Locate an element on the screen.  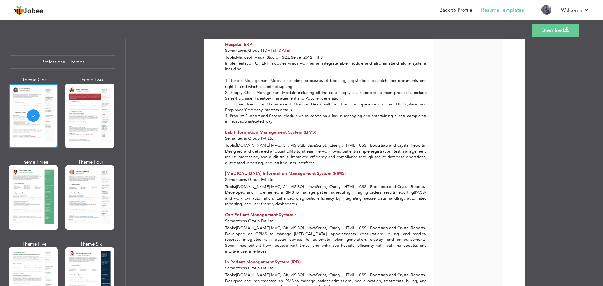
div: Theme Three is located at coordinates (35, 162).